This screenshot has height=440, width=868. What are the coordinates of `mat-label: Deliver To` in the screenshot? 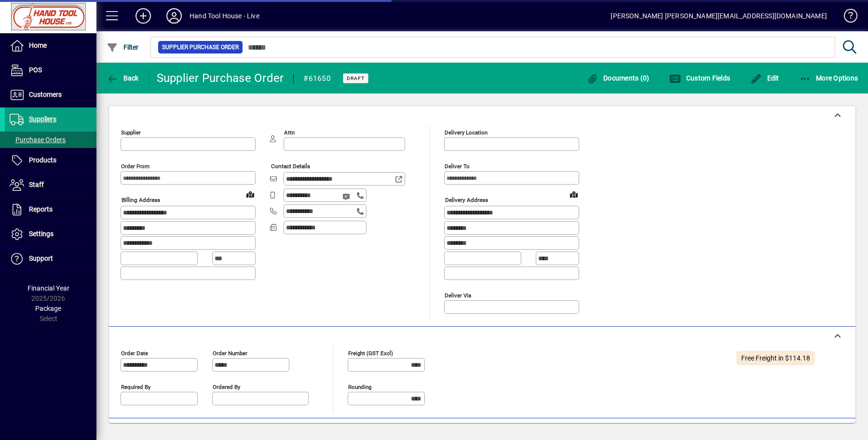 It's located at (457, 166).